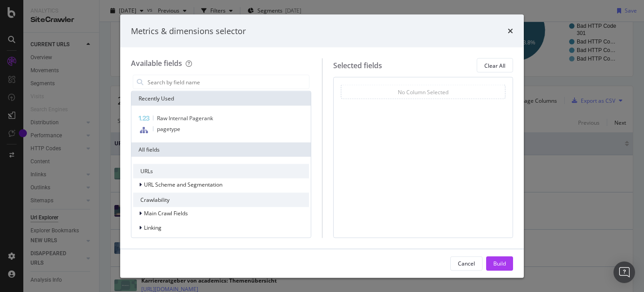 The width and height of the screenshot is (644, 292). I want to click on button: Clear All, so click(494, 66).